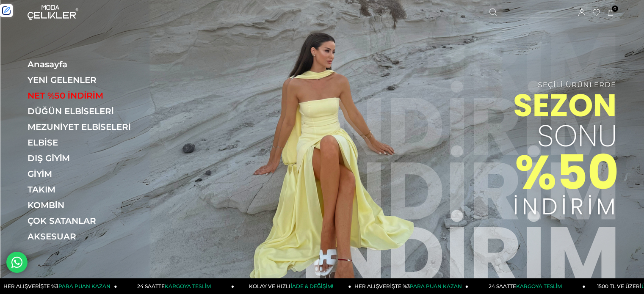  Describe the element at coordinates (85, 127) in the screenshot. I see `a: MEZUNİYET ELBİSELERİ` at that location.